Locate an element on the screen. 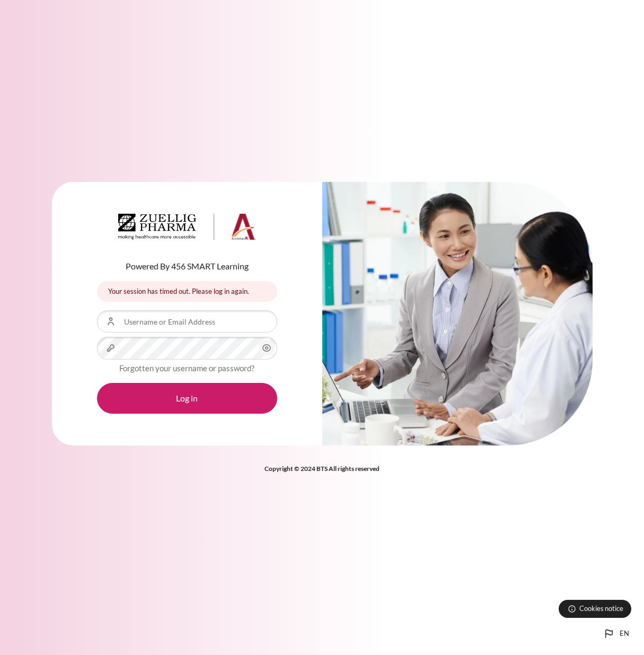  strong: Copyright © 2024 BTS All rights reserved is located at coordinates (322, 468).